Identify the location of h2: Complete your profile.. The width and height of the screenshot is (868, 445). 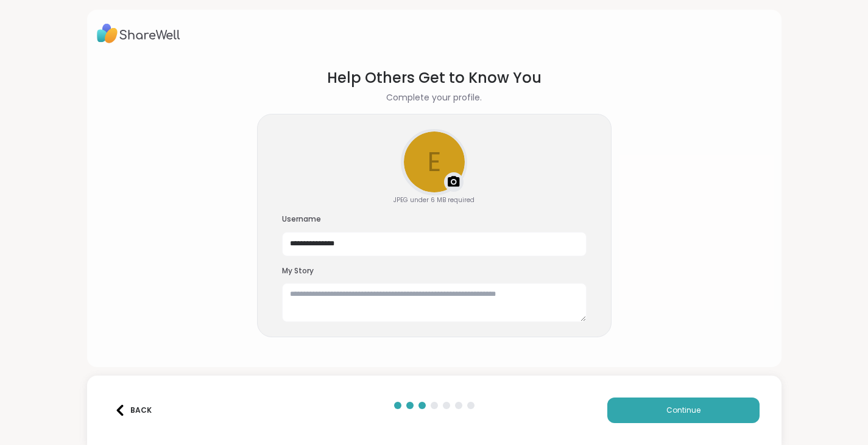
(434, 98).